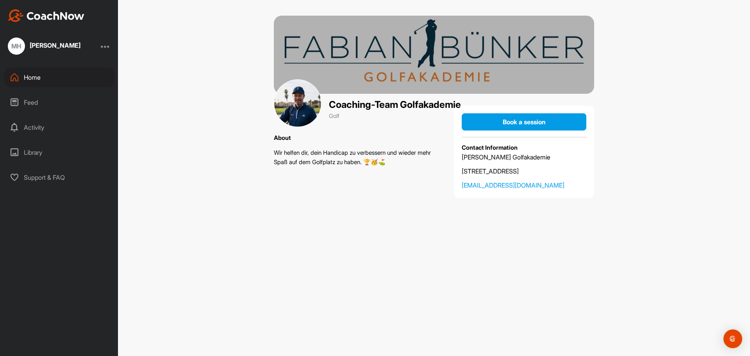 Image resolution: width=750 pixels, height=356 pixels. I want to click on div: Open Intercom Messenger, so click(733, 339).